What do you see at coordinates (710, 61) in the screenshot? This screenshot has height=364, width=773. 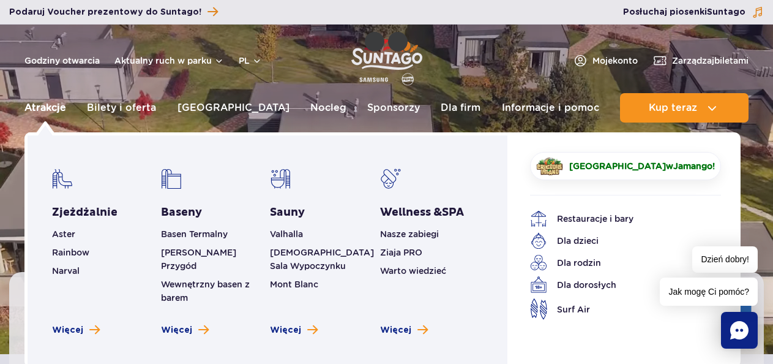 I see `span: Zarządzaj biletami` at bounding box center [710, 61].